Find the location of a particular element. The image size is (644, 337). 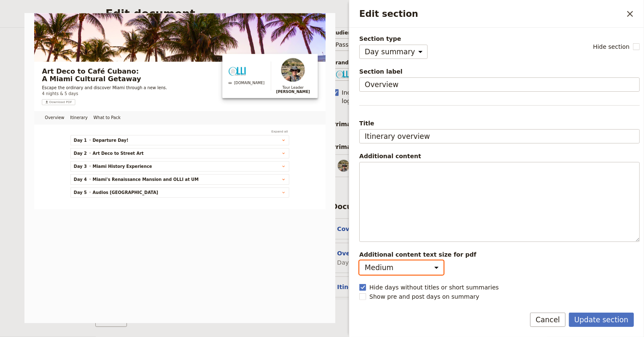

select: Additional content text size for pdf is located at coordinates (402, 268).